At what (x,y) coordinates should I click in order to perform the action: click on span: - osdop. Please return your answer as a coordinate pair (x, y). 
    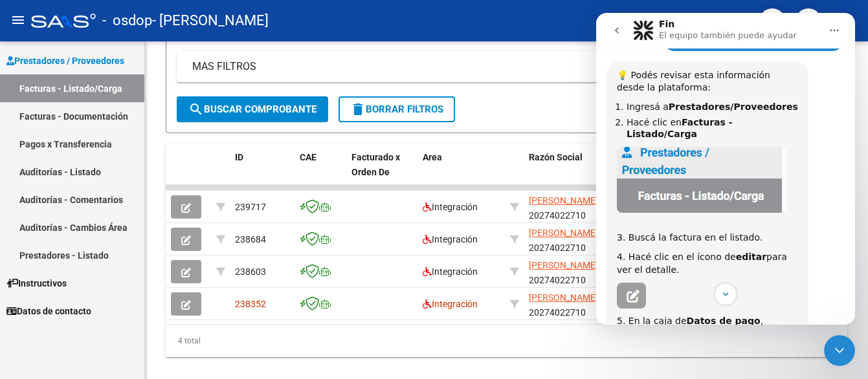
    Looking at the image, I should click on (127, 21).